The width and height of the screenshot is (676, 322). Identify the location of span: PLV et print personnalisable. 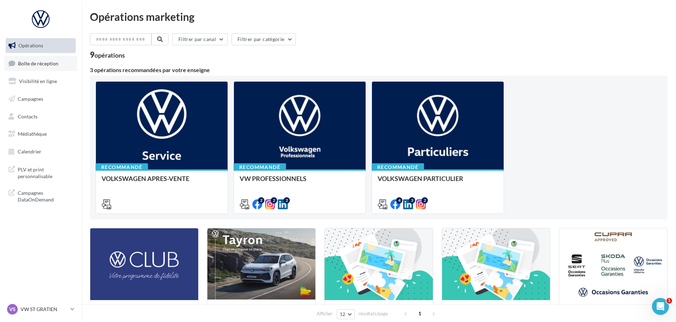
(45, 172).